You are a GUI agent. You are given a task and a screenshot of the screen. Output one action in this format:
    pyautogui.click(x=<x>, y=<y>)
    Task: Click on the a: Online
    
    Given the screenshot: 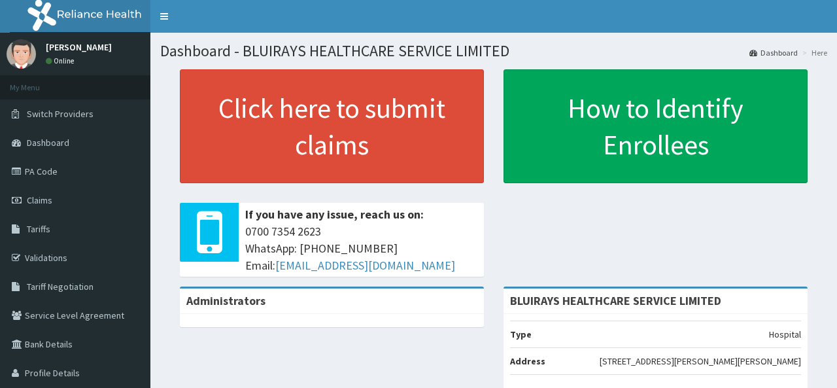 What is the action you would take?
    pyautogui.click(x=61, y=61)
    